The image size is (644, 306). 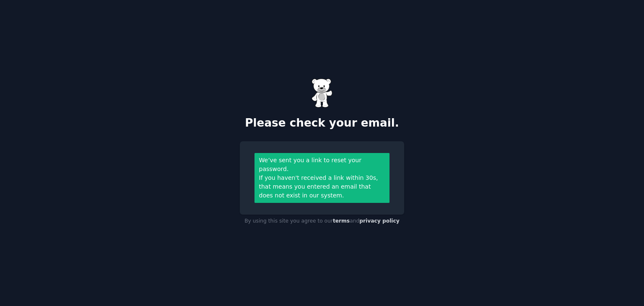 What do you see at coordinates (322, 93) in the screenshot?
I see `img: Gummy Bear` at bounding box center [322, 93].